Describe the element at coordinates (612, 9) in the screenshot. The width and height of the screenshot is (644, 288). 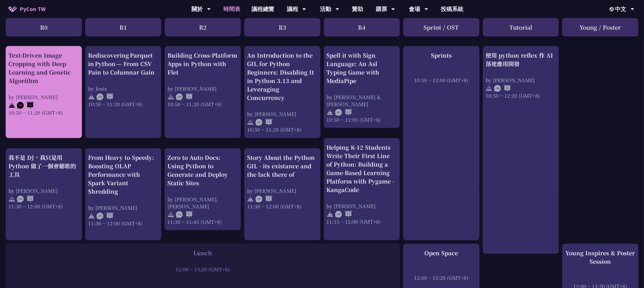
I see `img: Locale Icon` at that location.